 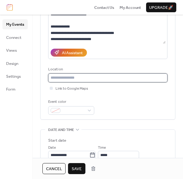 What do you see at coordinates (10, 7) in the screenshot?
I see `img: logo` at bounding box center [10, 7].